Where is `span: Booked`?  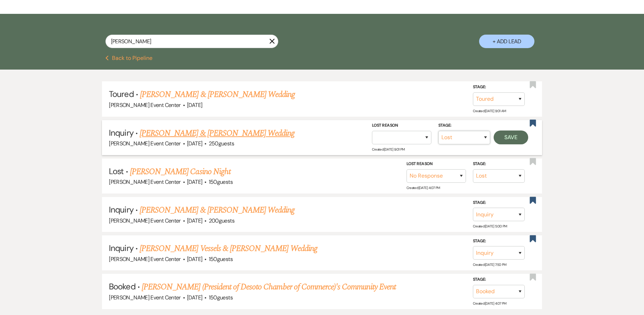 span: Booked is located at coordinates (122, 286).